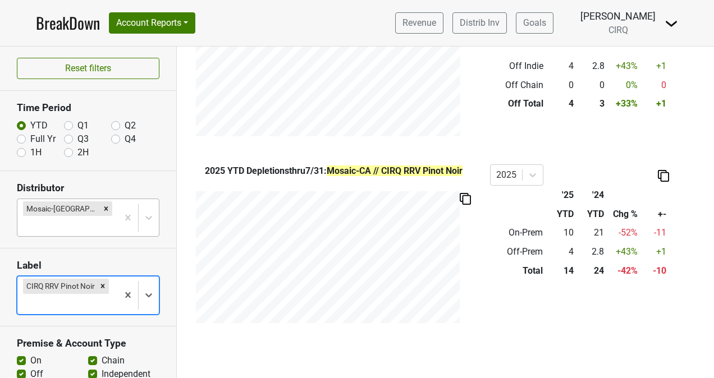  I want to click on div: Remove Mosaic-CA, so click(106, 209).